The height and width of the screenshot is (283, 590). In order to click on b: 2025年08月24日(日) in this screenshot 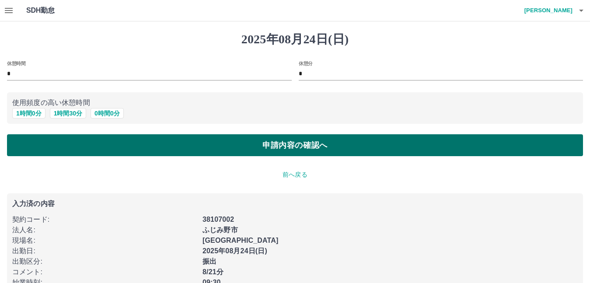, I will do `click(235, 250)`.